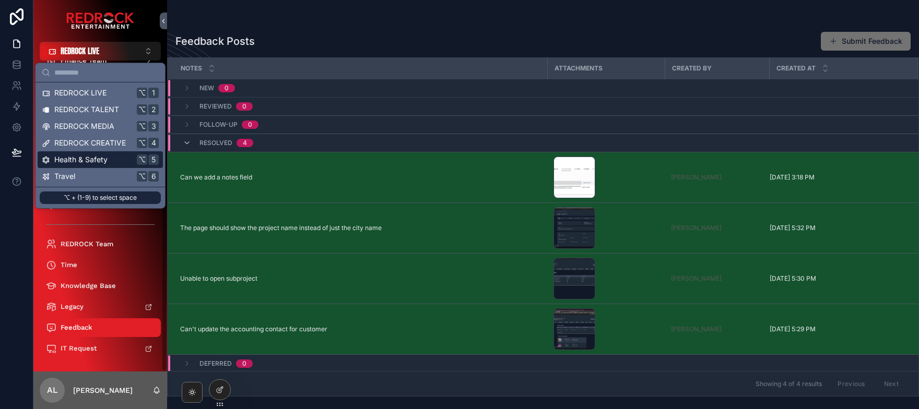 This screenshot has width=919, height=409. Describe the element at coordinates (219, 279) in the screenshot. I see `span: Unable to open subproject` at that location.